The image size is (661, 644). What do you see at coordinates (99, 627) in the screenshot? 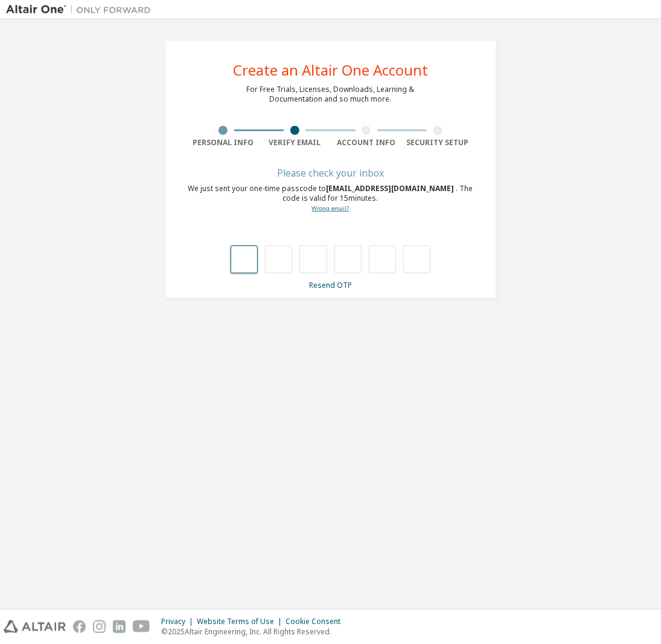
I see `img: instagram.svg` at bounding box center [99, 627].